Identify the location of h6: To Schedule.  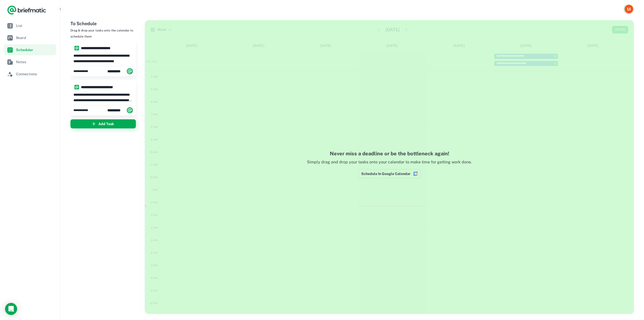
(105, 23).